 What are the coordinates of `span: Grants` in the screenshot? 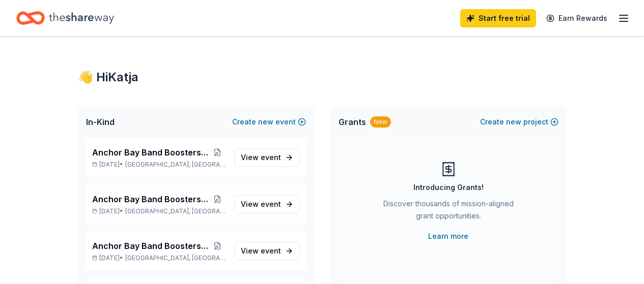 It's located at (352, 122).